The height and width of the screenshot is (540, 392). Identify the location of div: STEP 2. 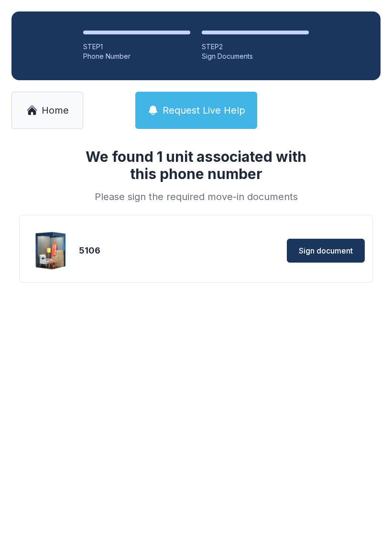
(255, 47).